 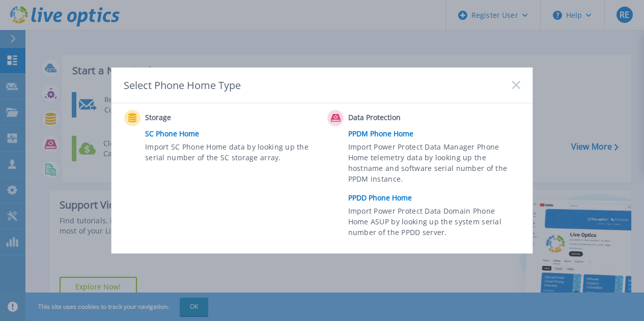 I want to click on span: Data Protection, so click(x=398, y=119).